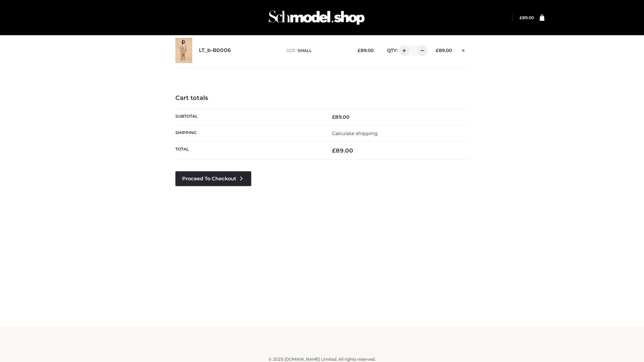 This screenshot has height=362, width=644. I want to click on a: Remove this item, so click(464, 49).